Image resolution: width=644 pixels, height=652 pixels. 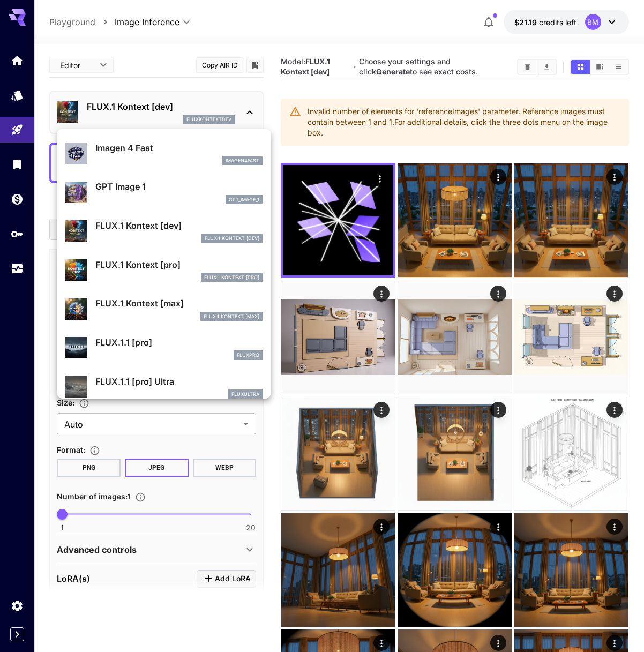 I want to click on p: FLUX.1.1 [pro] Ultra, so click(x=179, y=381).